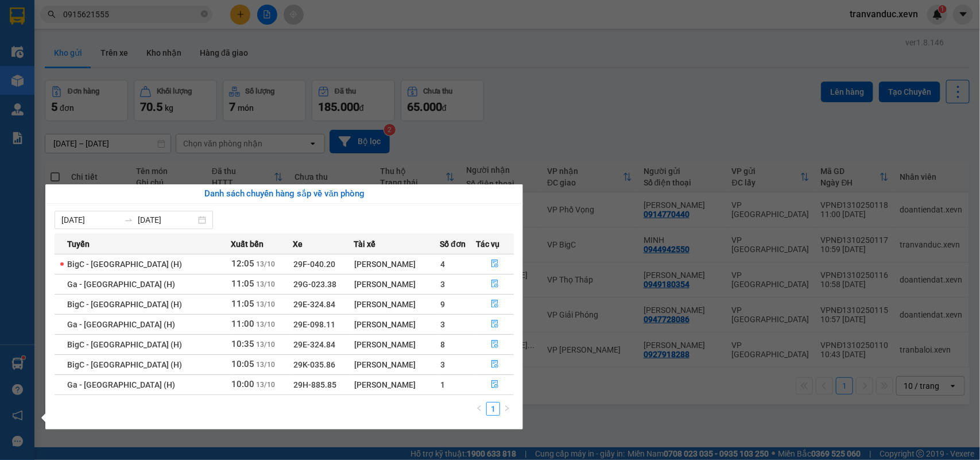  I want to click on span: 11:00, so click(244, 324).